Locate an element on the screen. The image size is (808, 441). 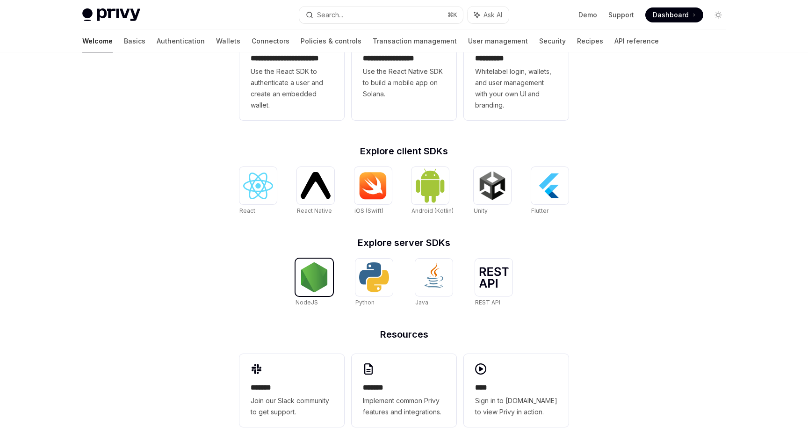
a: Security is located at coordinates (552, 41).